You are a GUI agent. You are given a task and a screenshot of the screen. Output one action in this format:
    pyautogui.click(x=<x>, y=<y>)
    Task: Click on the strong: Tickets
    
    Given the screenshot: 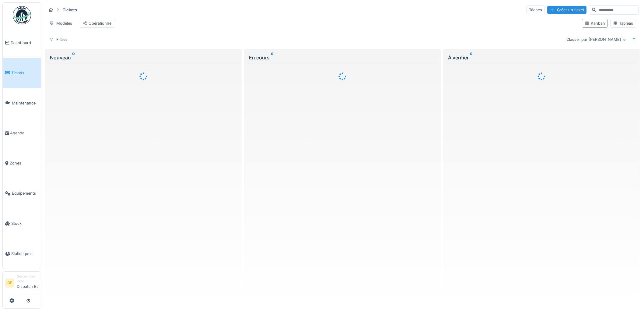 What is the action you would take?
    pyautogui.click(x=70, y=10)
    